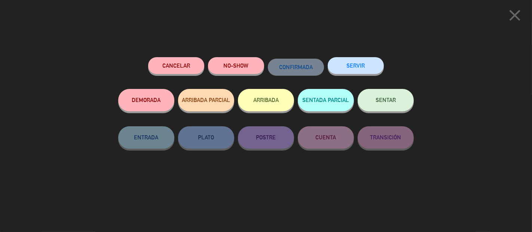 This screenshot has height=232, width=532. What do you see at coordinates (515, 16) in the screenshot?
I see `button: close` at bounding box center [515, 16].